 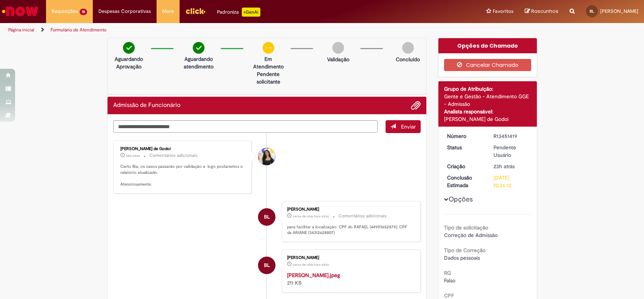 What do you see at coordinates (471, 235) in the screenshot?
I see `span: Correção de Admissão` at bounding box center [471, 235].